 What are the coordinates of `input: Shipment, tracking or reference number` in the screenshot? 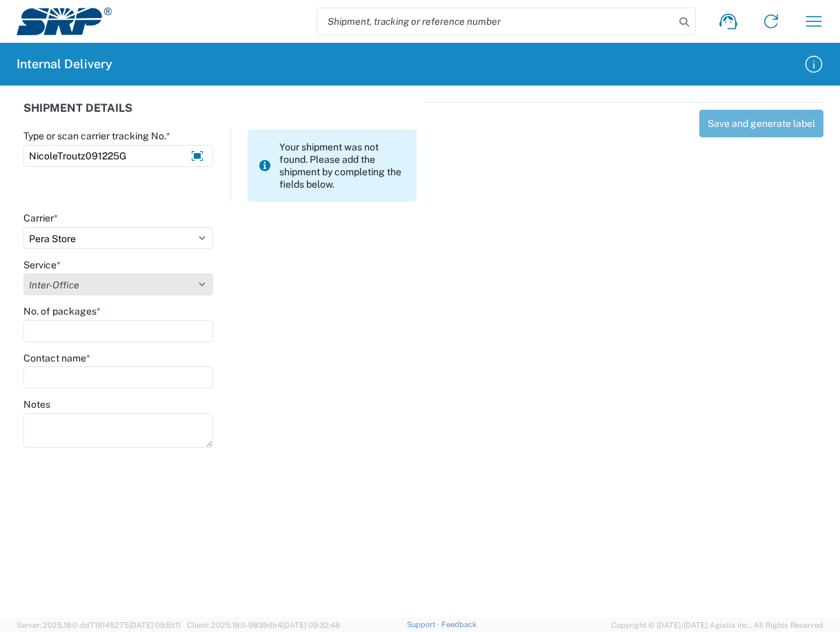 It's located at (495, 21).